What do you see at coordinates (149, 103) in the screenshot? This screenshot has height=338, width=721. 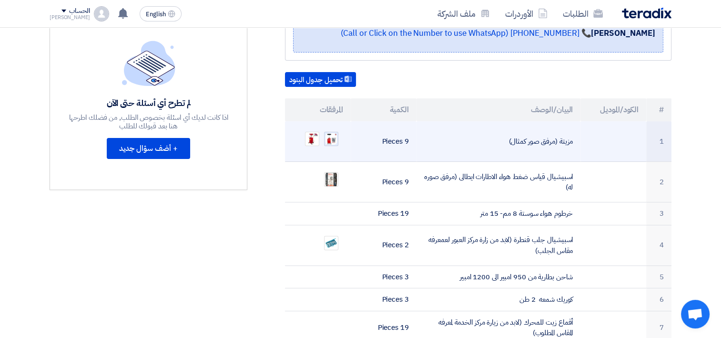 I see `div: لم تطرح أي أسئلة حتى الآن` at bounding box center [149, 103].